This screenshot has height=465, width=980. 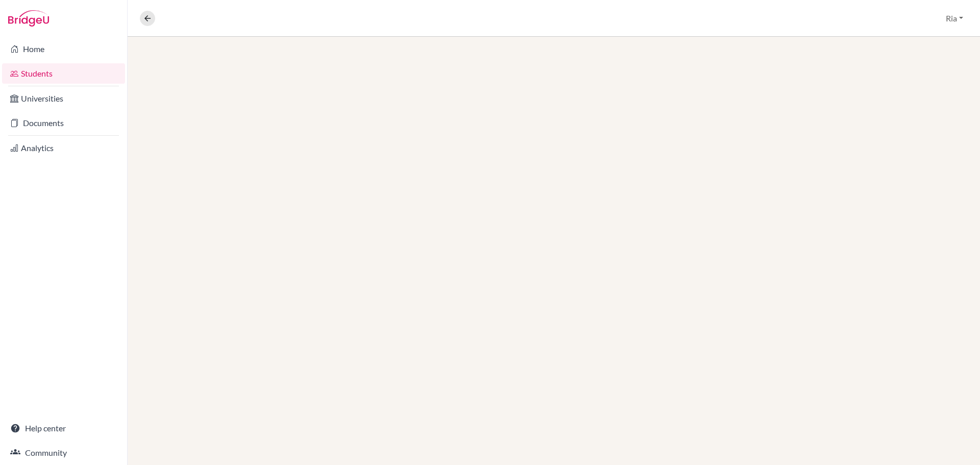 I want to click on a: Students, so click(x=63, y=73).